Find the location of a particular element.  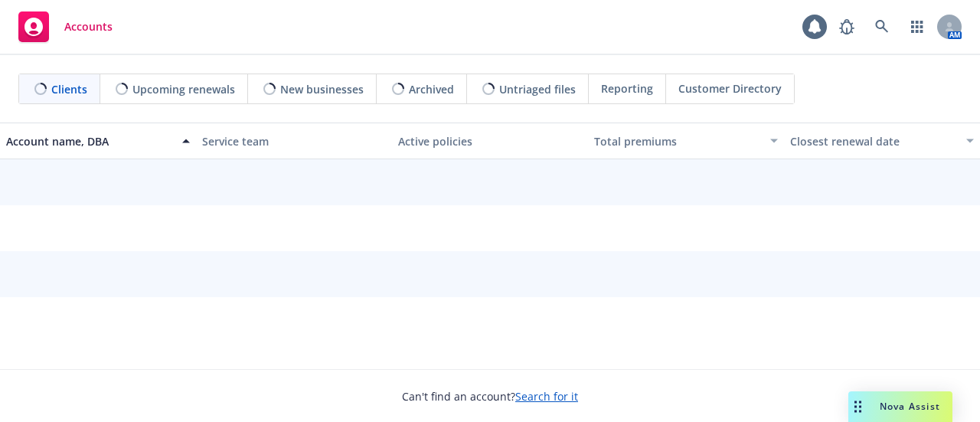

div: Closest renewal date is located at coordinates (873, 140).